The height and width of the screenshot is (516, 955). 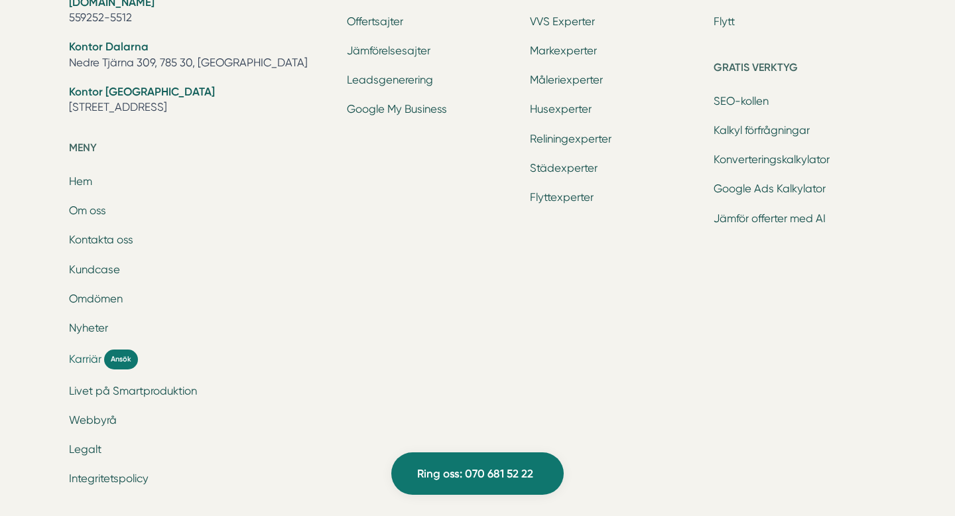 I want to click on h5: Meny, so click(x=200, y=150).